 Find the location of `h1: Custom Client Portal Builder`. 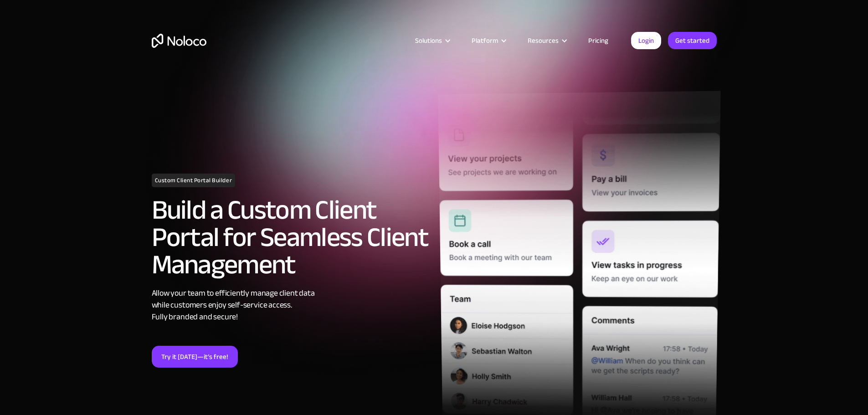

h1: Custom Client Portal Builder is located at coordinates (194, 180).